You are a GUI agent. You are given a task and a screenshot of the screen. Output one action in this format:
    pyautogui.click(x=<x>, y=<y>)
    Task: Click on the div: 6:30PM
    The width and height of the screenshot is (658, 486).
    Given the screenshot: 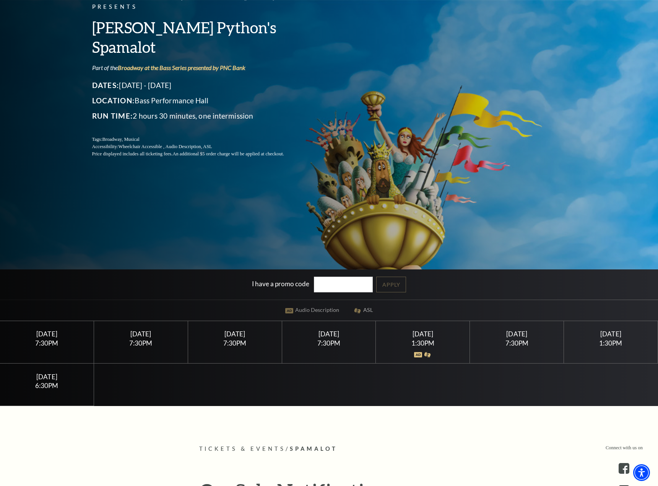 What is the action you would take?
    pyautogui.click(x=47, y=385)
    